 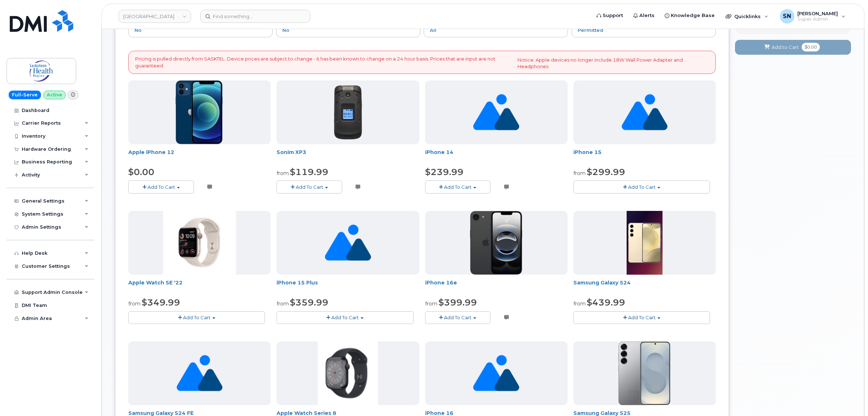 What do you see at coordinates (793, 47) in the screenshot?
I see `button: Add to Cart $0.00` at bounding box center [793, 47].